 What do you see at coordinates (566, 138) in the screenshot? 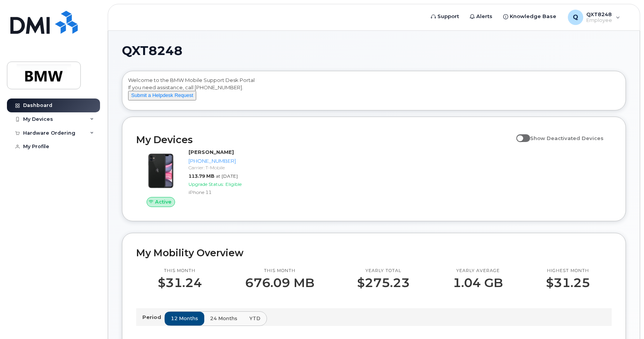
I see `span: Show Deactivated Devices` at bounding box center [566, 138].